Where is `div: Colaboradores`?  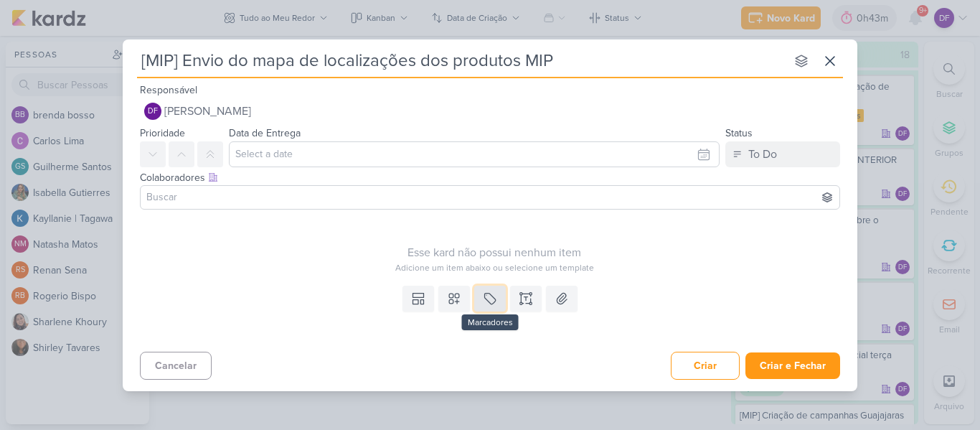 div: Colaboradores is located at coordinates (490, 177).